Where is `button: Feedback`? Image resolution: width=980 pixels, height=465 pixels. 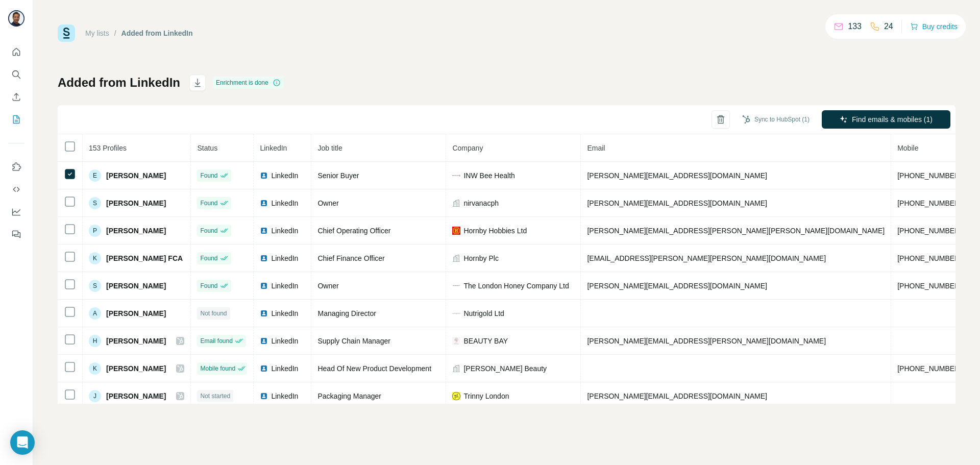
button: Feedback is located at coordinates (16, 234).